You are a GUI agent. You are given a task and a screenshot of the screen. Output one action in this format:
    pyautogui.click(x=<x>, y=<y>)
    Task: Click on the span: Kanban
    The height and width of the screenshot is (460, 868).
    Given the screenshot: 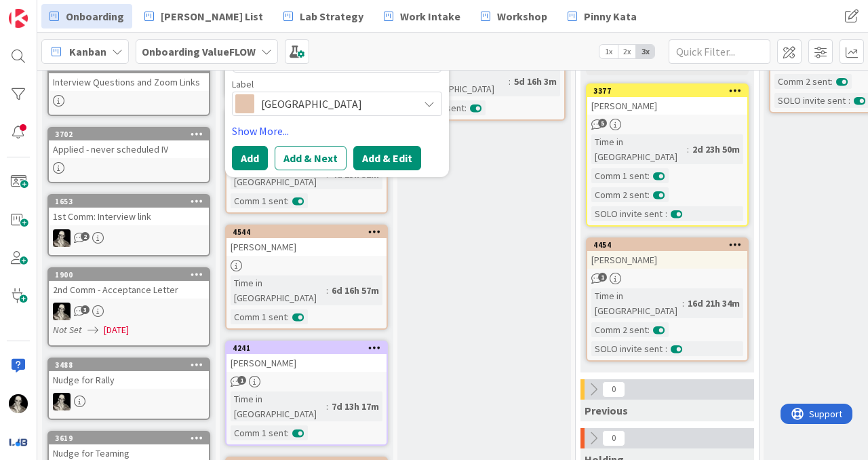 What is the action you would take?
    pyautogui.click(x=88, y=51)
    